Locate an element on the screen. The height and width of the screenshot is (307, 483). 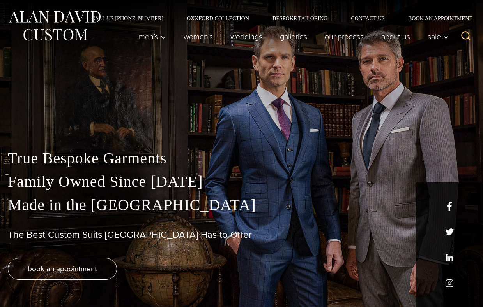
a: book an appointment is located at coordinates (62, 269).